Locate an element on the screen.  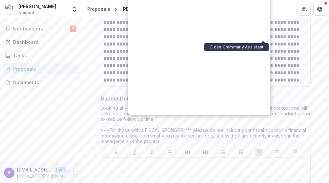
button: Partners is located at coordinates (304, 9).